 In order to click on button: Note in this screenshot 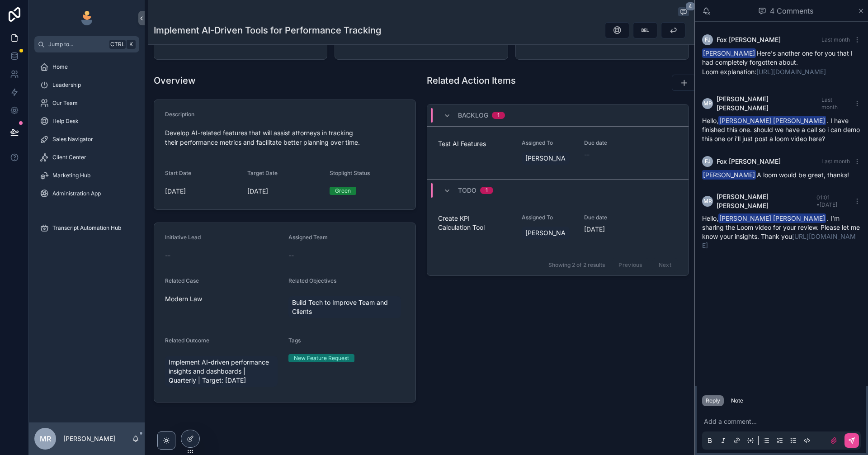, I will do `click(737, 401)`.